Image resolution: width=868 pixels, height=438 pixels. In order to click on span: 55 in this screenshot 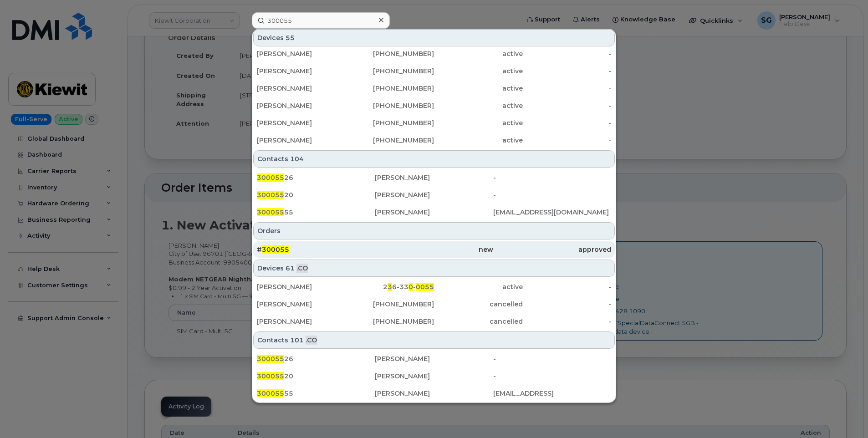, I will do `click(290, 38)`.